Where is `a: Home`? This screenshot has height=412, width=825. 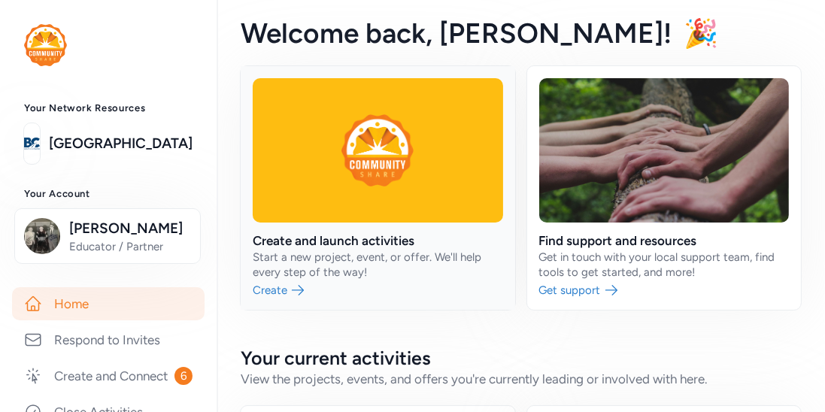
a: Home is located at coordinates (108, 304).